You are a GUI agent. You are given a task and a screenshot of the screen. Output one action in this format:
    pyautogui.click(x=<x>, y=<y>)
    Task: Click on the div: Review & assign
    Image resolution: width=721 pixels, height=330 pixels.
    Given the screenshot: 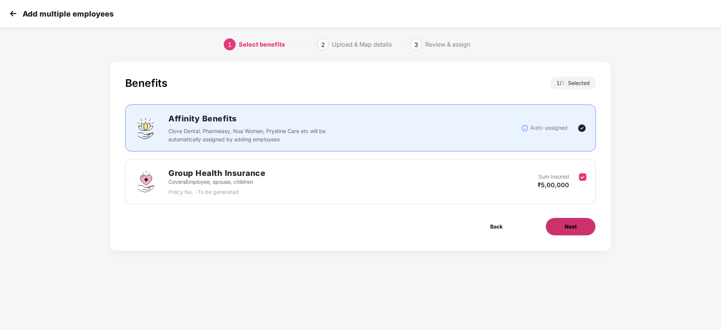 What is the action you would take?
    pyautogui.click(x=448, y=44)
    